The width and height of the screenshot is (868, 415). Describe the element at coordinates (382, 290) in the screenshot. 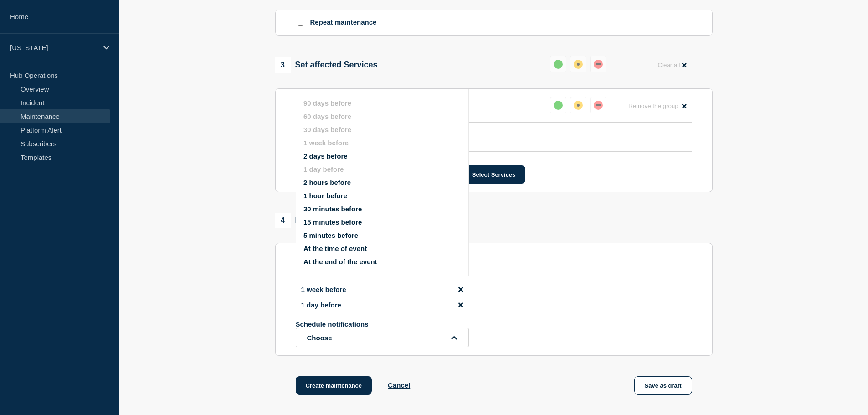

I see `li: 1 week before` at that location.